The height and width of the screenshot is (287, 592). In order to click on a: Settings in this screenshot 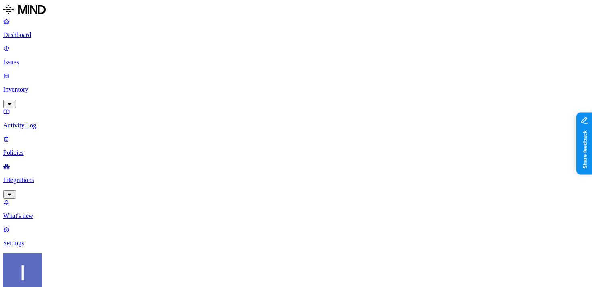, I will do `click(296, 237)`.